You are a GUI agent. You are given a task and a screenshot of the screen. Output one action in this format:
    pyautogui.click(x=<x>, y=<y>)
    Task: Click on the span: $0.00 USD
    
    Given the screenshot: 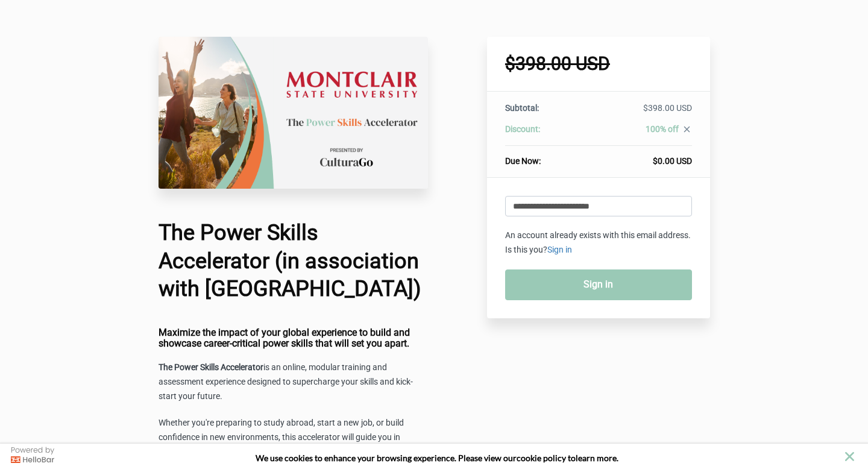 What is the action you would take?
    pyautogui.click(x=672, y=161)
    